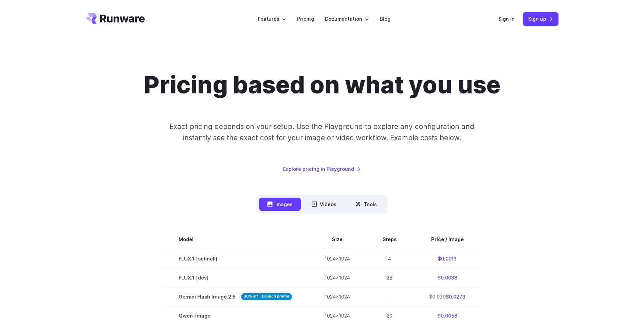 This screenshot has height=324, width=644. Describe the element at coordinates (541, 19) in the screenshot. I see `a: Sign up` at that location.